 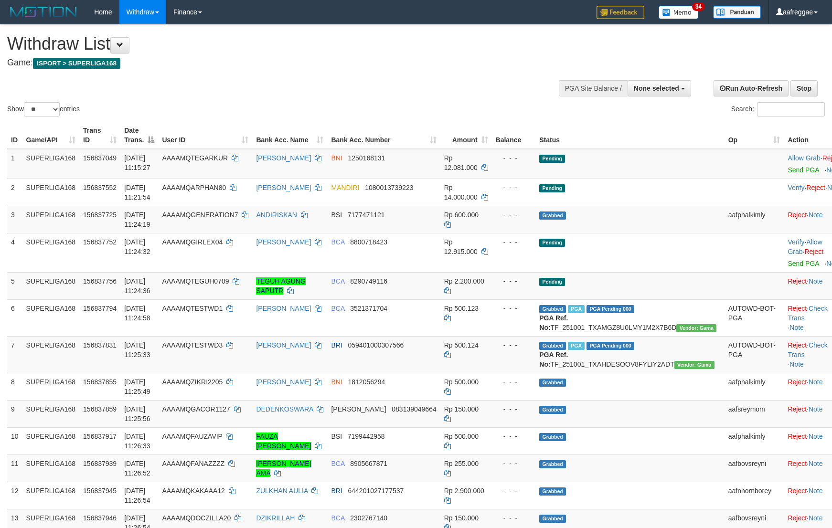 What do you see at coordinates (778, 109) in the screenshot?
I see `label: Search:` at bounding box center [778, 109].